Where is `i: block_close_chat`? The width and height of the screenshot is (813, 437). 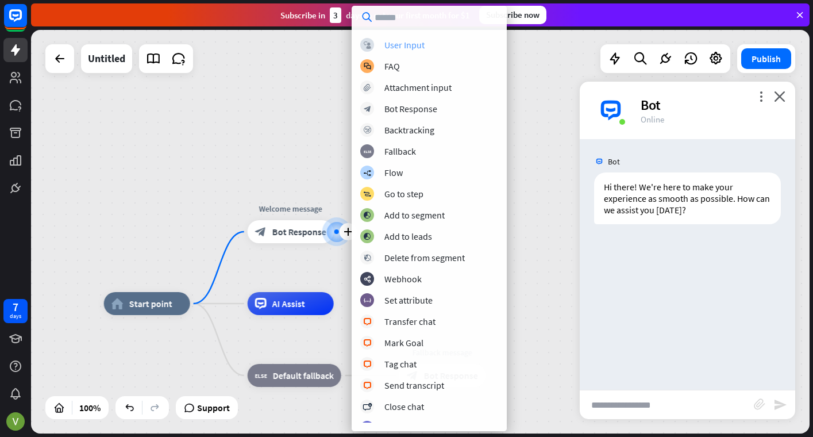 i: block_close_chat is located at coordinates (367, 406).